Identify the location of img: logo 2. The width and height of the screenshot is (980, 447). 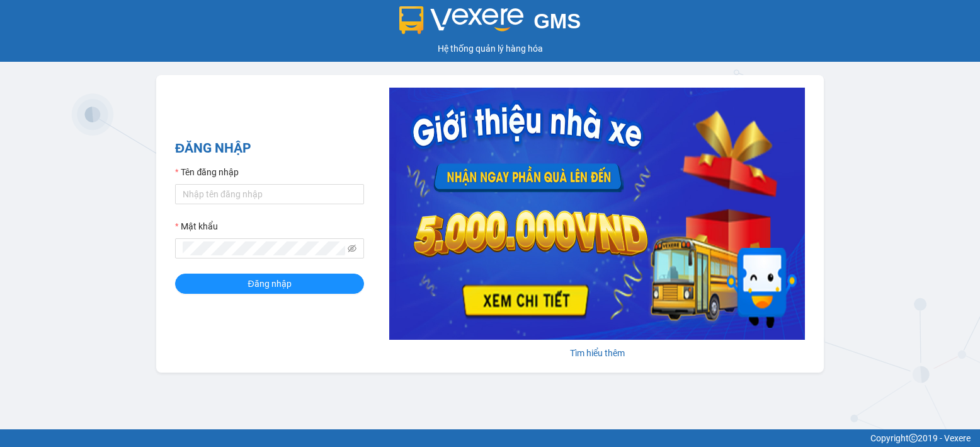
(461, 20).